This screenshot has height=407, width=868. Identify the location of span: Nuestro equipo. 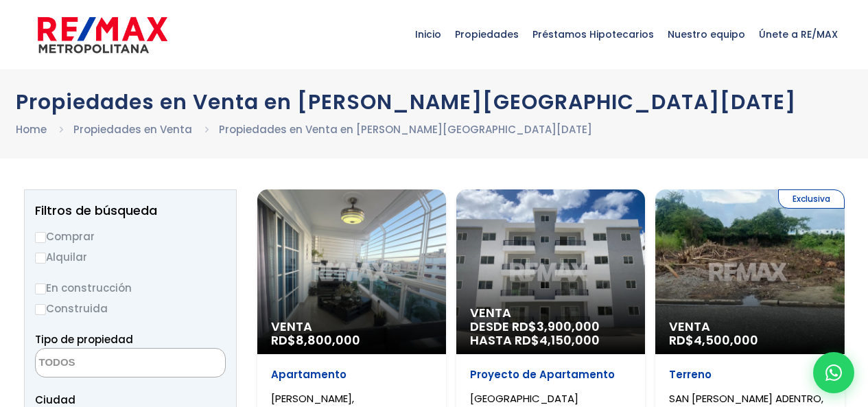
(706, 34).